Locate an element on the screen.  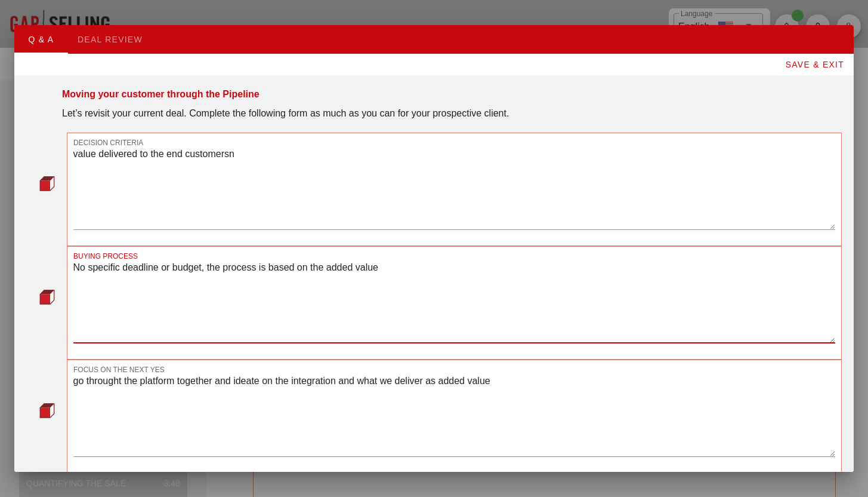
div: Q & A is located at coordinates (41, 39).